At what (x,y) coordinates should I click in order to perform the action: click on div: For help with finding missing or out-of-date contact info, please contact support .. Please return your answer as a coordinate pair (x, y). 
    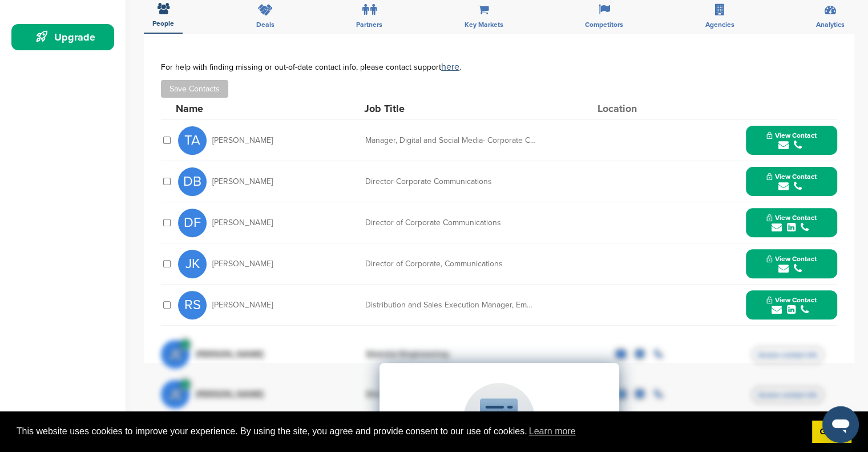
    Looking at the image, I should click on (498, 67).